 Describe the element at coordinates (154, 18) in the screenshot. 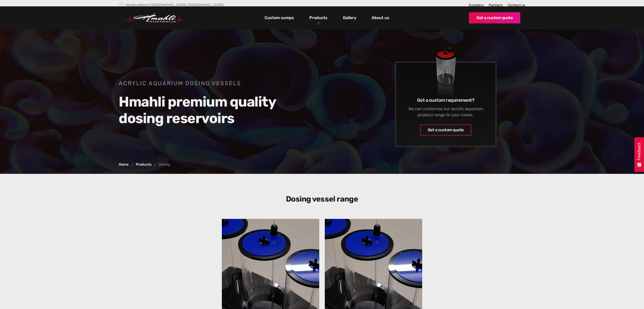

I see `a: home` at that location.